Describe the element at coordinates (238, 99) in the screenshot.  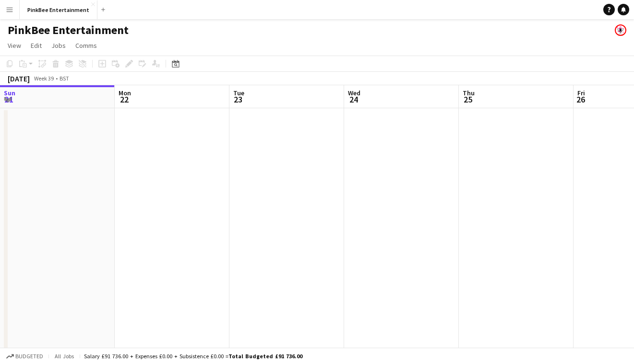
I see `span: 23` at that location.